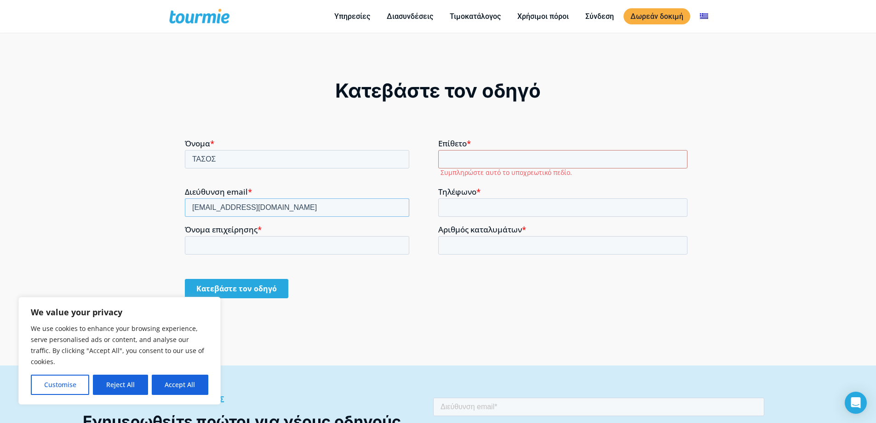  What do you see at coordinates (272, 52) in the screenshot?
I see `span: Τηλέφωνο` at bounding box center [272, 52].